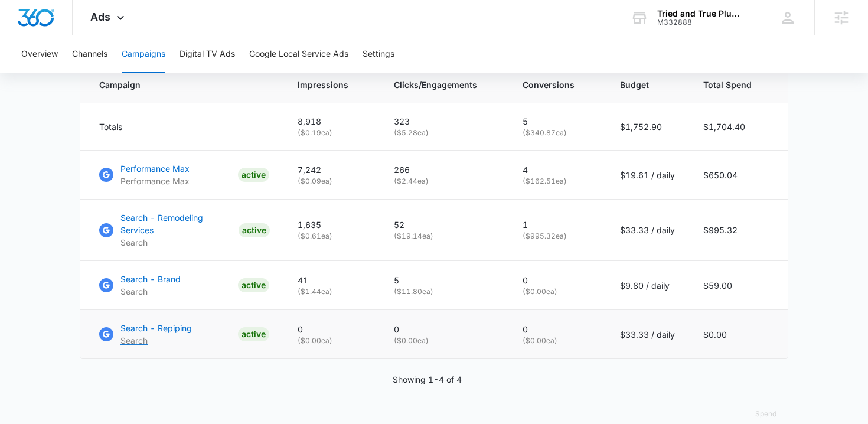 This screenshot has height=424, width=868. I want to click on span: Campaign, so click(175, 84).